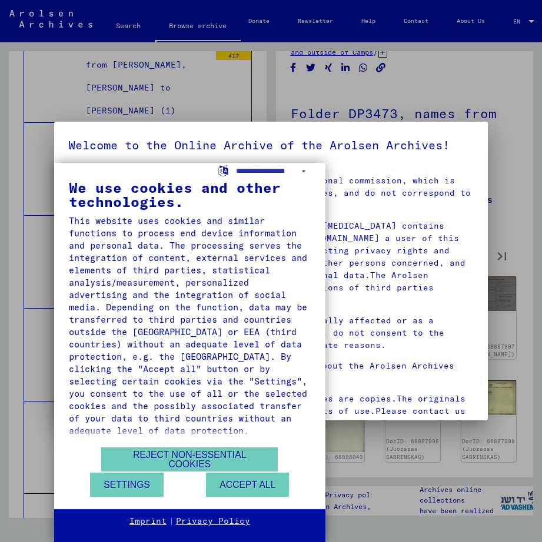 This screenshot has height=542, width=542. I want to click on button: Settings, so click(126, 485).